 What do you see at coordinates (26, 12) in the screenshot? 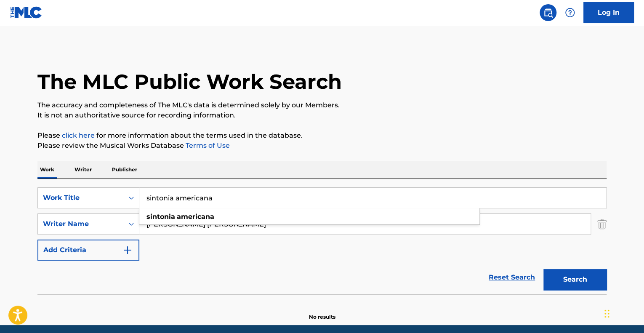
I see `img: MLC Logo` at bounding box center [26, 12].